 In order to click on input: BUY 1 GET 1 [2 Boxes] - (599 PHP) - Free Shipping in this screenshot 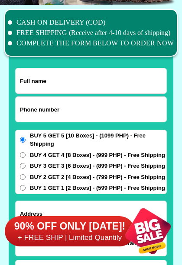, I will do `click(22, 188)`.